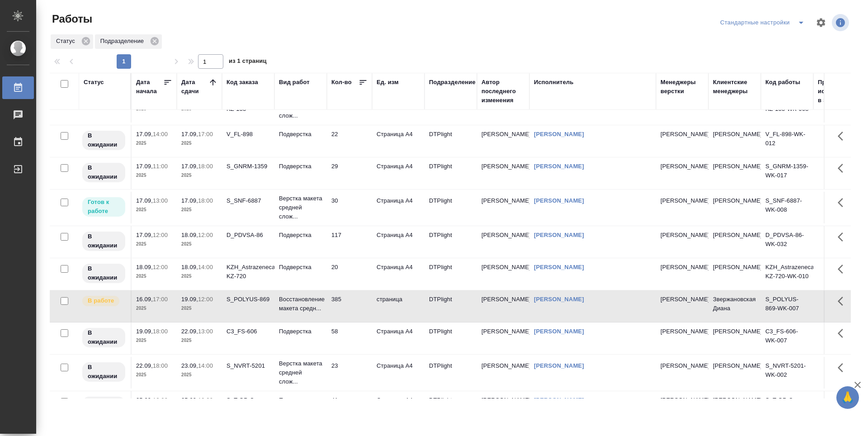 The width and height of the screenshot is (868, 436). I want to click on p: 19:00, so click(205, 400).